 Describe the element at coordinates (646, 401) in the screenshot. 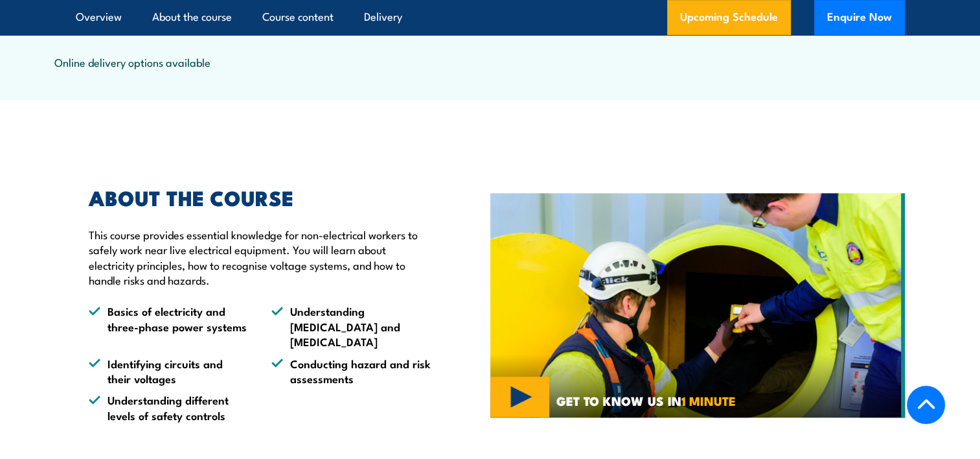

I see `span: GET TO KNOW US IN` at that location.